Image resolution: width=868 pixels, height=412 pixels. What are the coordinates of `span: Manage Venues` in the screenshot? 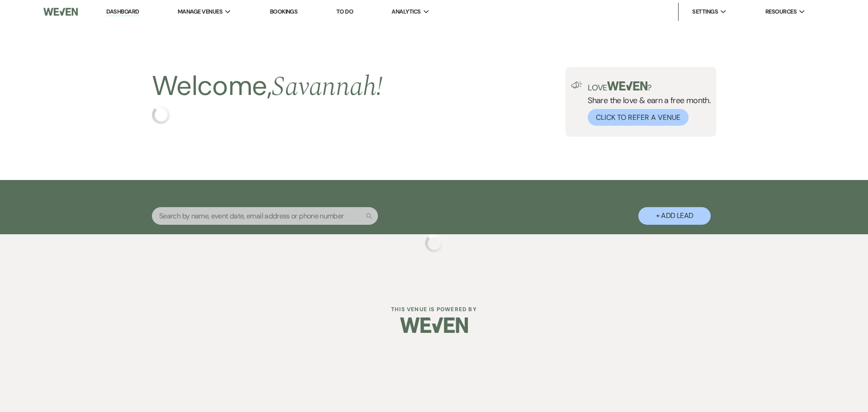 It's located at (200, 12).